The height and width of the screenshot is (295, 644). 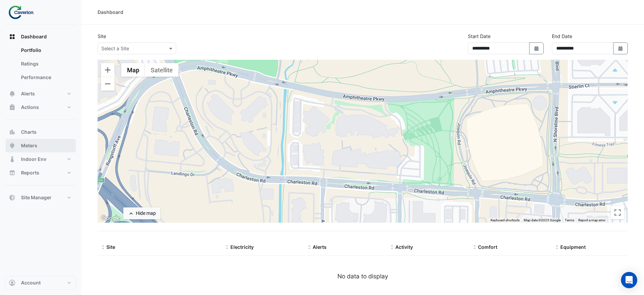 What do you see at coordinates (12, 107) in the screenshot?
I see `app-icon: Actions` at bounding box center [12, 107].